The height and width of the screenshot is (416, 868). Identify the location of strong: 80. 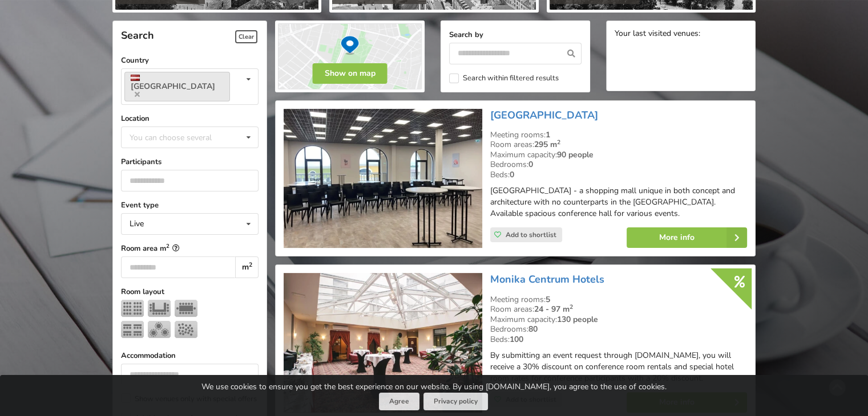
(533, 329).